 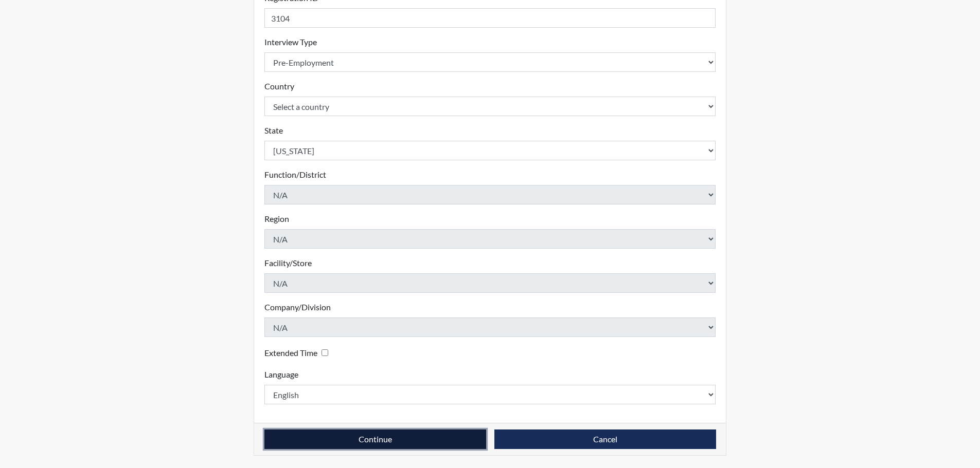 What do you see at coordinates (281, 375) in the screenshot?
I see `label: Language` at bounding box center [281, 375].